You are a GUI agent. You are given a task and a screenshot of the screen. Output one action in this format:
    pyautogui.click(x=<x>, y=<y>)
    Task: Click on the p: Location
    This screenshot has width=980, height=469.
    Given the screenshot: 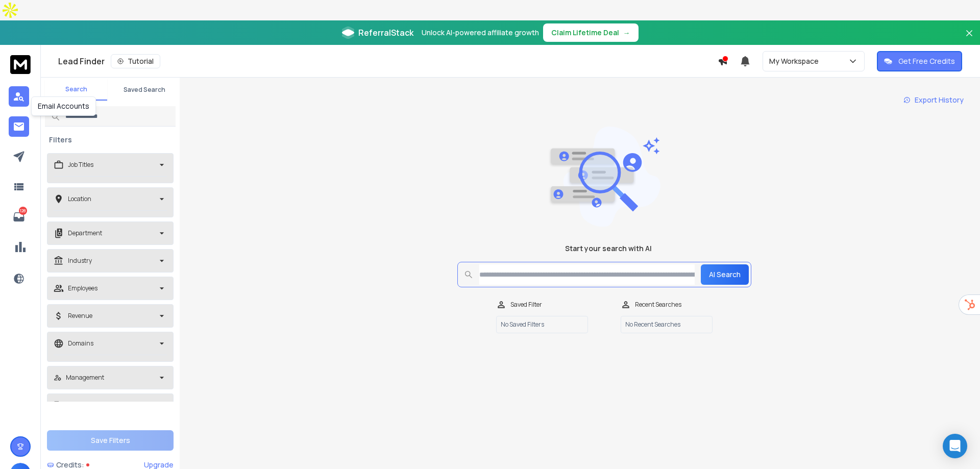 What is the action you would take?
    pyautogui.click(x=80, y=199)
    